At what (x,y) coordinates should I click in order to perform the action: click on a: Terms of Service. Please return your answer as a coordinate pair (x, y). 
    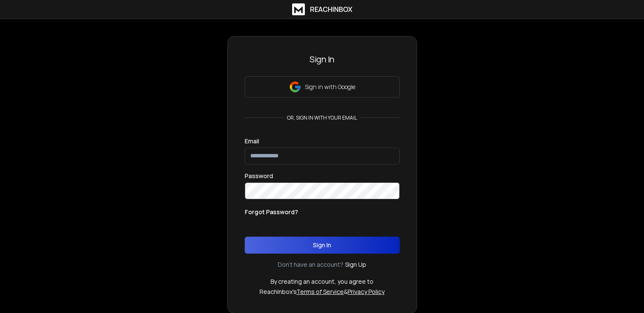
    Looking at the image, I should click on (321, 291).